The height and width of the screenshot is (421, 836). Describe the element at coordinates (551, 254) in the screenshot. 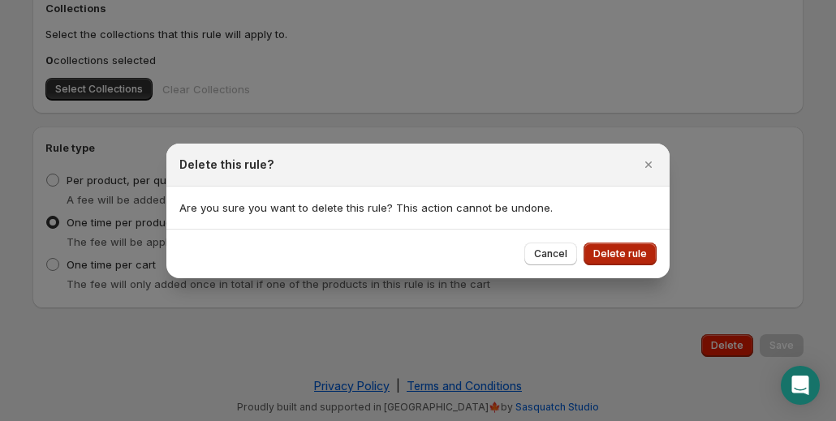

I see `button: Cancel` at that location.